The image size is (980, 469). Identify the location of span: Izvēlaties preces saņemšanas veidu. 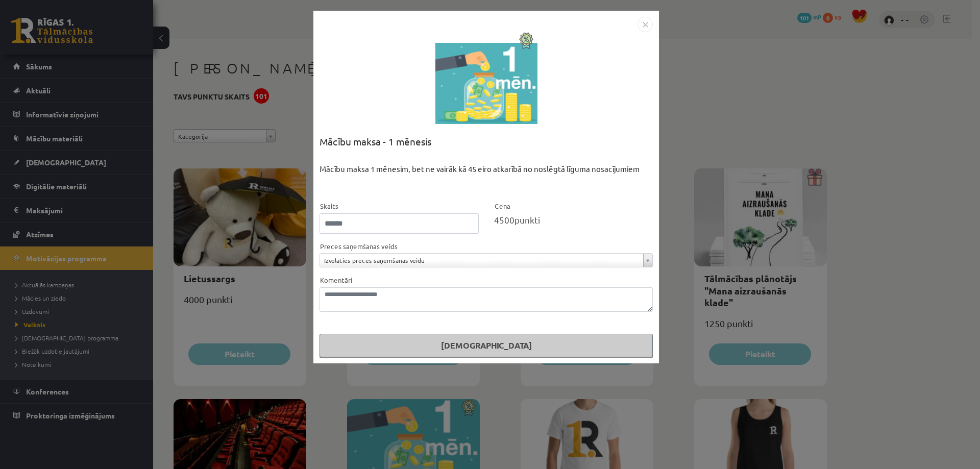
(481, 261).